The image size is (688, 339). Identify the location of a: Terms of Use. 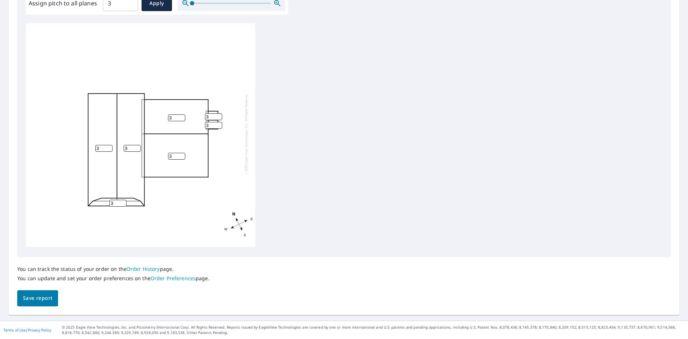
(15, 330).